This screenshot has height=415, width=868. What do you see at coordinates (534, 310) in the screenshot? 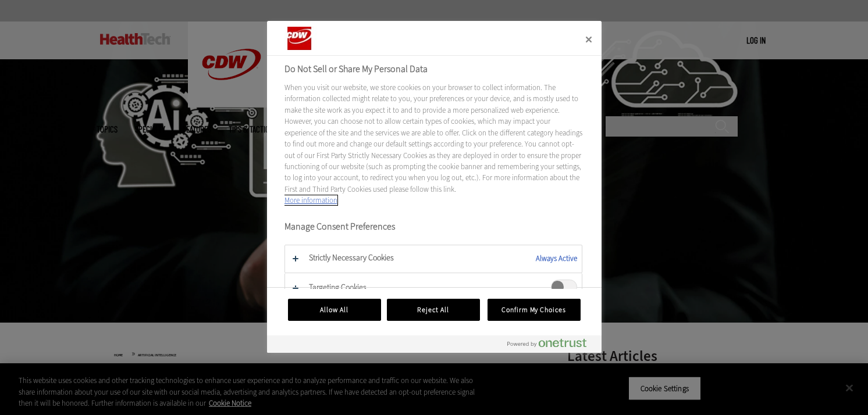
I see `button: Confirm My Choices` at bounding box center [534, 310].